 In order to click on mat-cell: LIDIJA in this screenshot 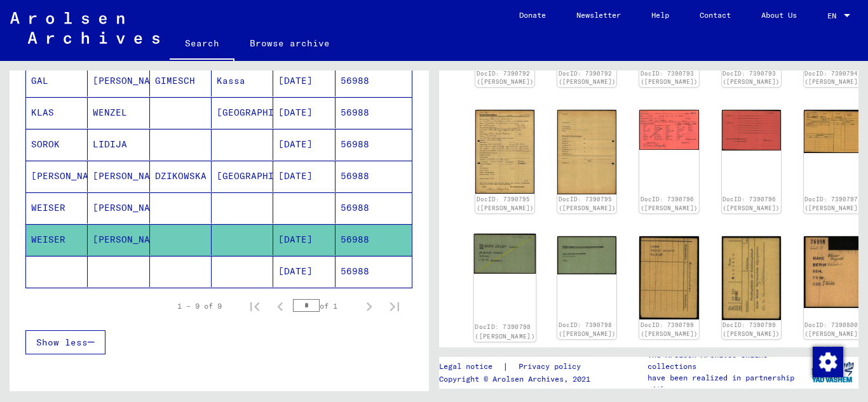, I will do `click(118, 144)`.